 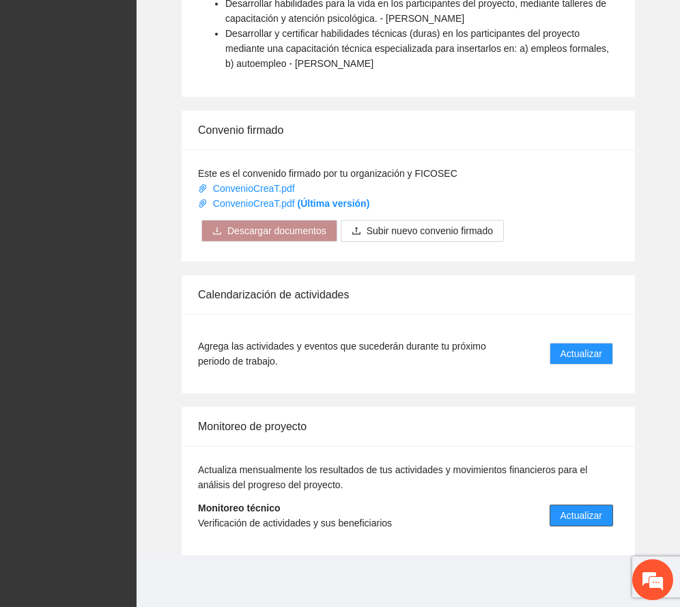 What do you see at coordinates (422, 231) in the screenshot?
I see `span: uploadSubir nuevo convenio firmado` at bounding box center [422, 231].